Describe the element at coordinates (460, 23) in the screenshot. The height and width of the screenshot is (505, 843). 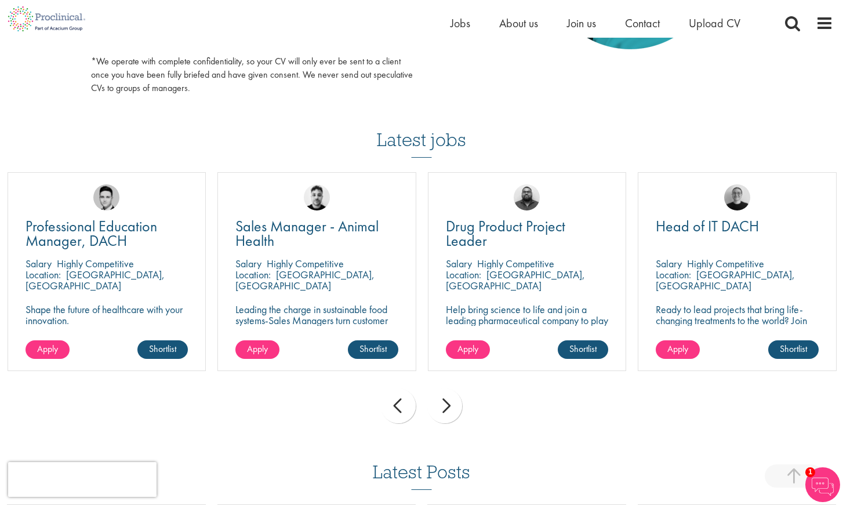
I see `span: Jobs` at that location.